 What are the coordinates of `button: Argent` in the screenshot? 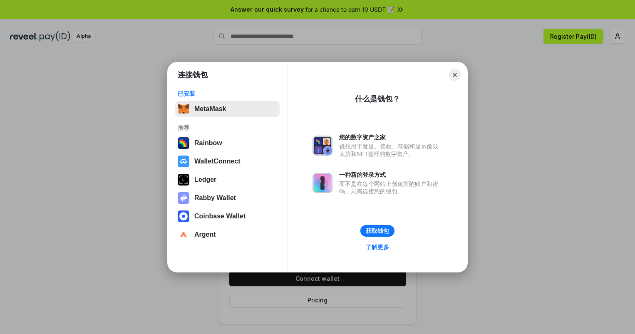 It's located at (227, 235).